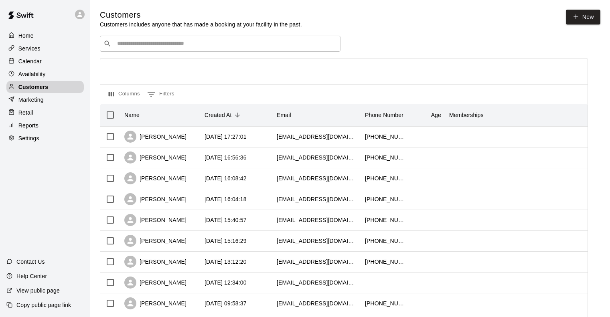 The image size is (610, 317). Describe the element at coordinates (225, 303) in the screenshot. I see `div: 2025-09-17 09:58:37` at that location.